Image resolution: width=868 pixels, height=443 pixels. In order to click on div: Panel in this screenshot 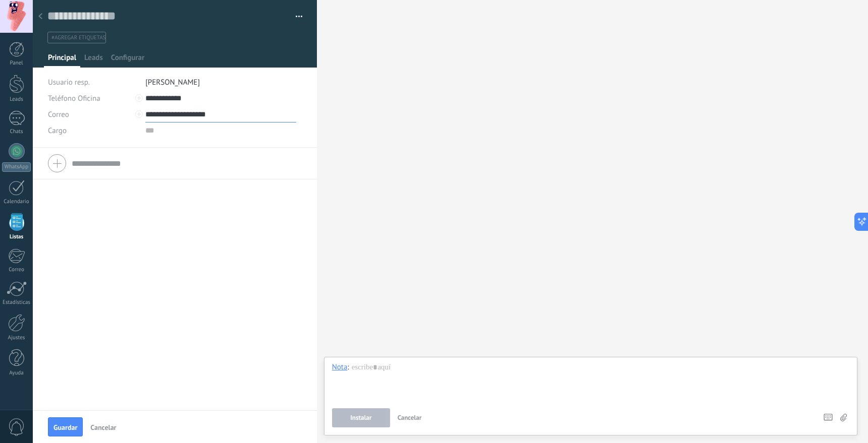, I will do `click(17, 63)`.